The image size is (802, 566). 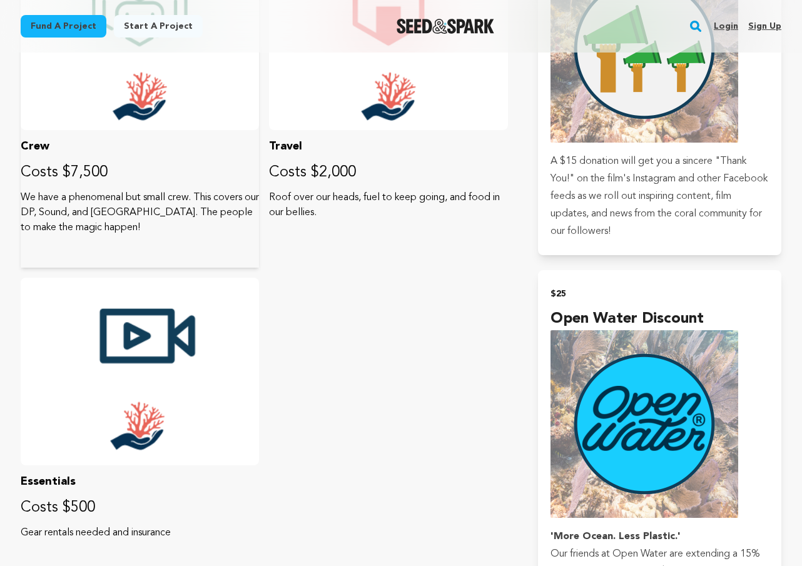 I want to click on img: Seed&Spark Logo Dark Mode, so click(x=445, y=26).